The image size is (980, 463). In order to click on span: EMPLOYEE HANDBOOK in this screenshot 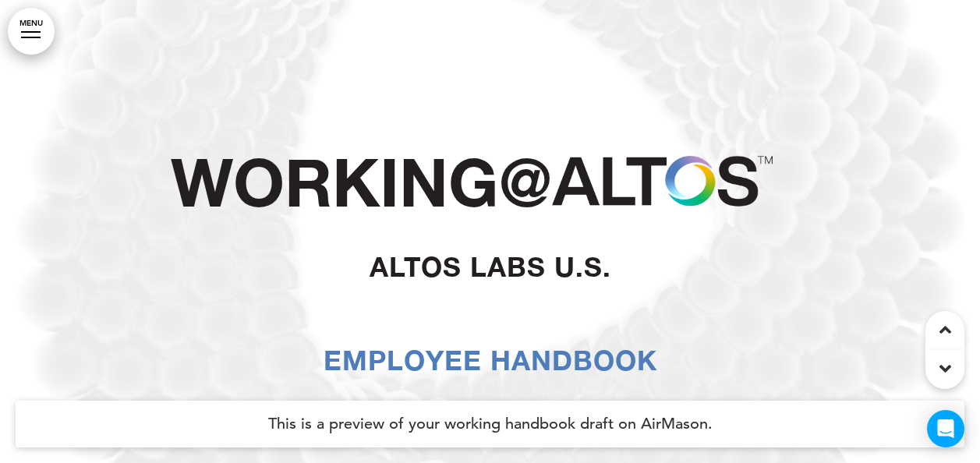, I will do `click(490, 360)`.